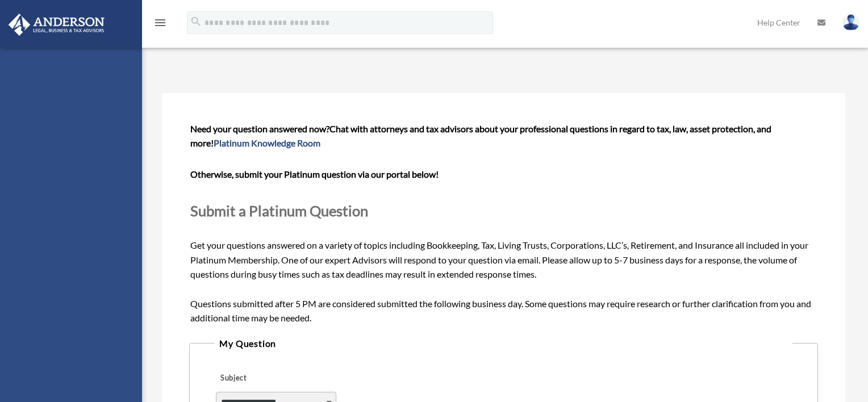  Describe the element at coordinates (480, 136) in the screenshot. I see `span: Chat with attorneys and tax advisors about your professional questions in regard to tax, law, ass...` at that location.